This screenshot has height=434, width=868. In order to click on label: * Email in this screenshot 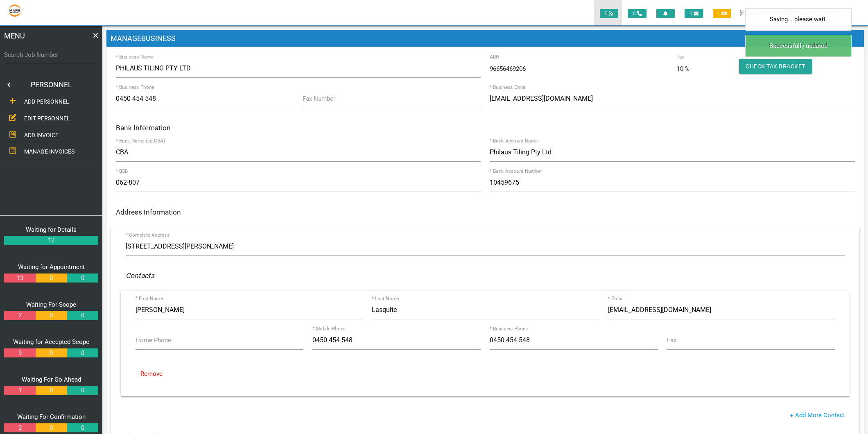, I will do `click(616, 299)`.